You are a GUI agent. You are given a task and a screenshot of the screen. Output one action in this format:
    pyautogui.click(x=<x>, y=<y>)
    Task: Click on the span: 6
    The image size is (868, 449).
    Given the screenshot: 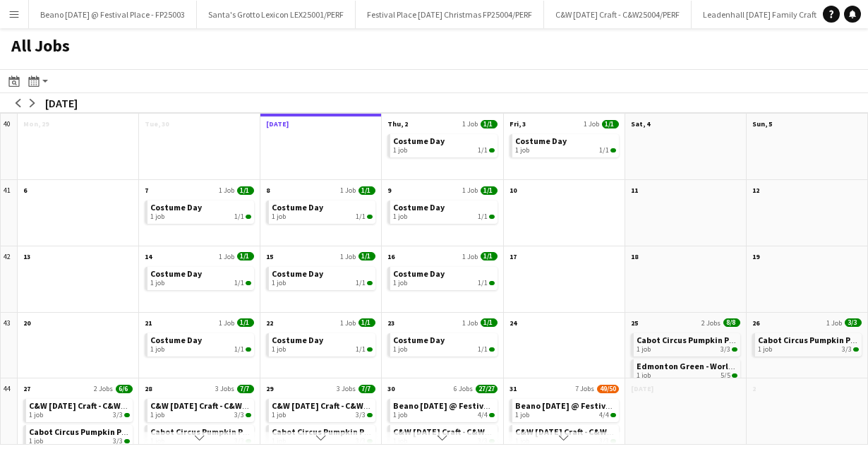 What is the action you would take?
    pyautogui.click(x=25, y=190)
    